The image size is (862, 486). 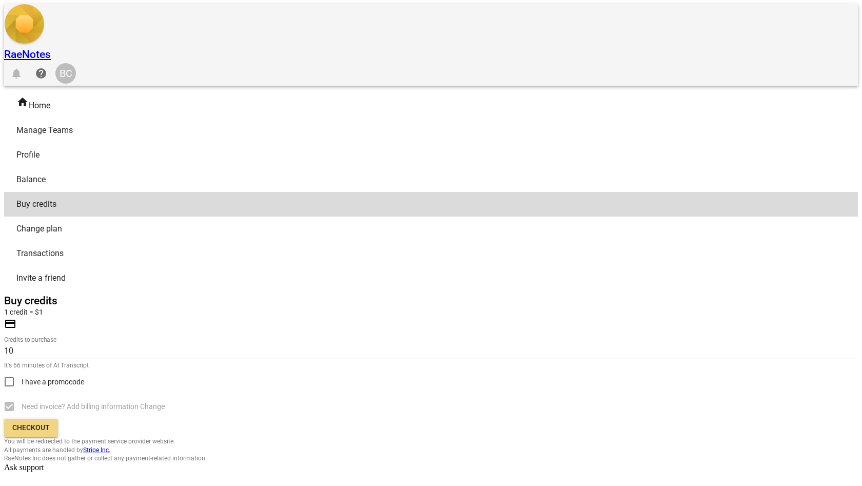 I want to click on span: Profile, so click(x=427, y=155).